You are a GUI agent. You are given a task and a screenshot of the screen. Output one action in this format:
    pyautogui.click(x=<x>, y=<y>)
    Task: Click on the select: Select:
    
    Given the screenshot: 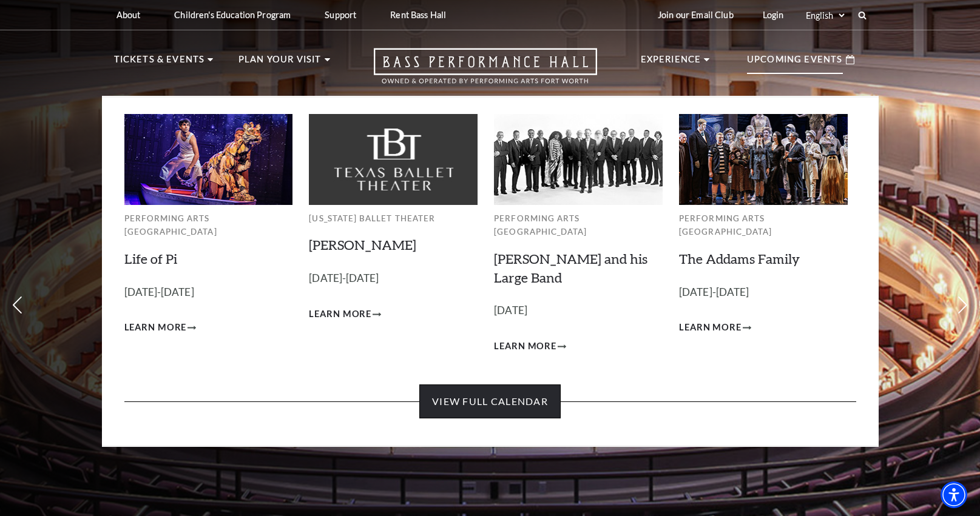 What is the action you would take?
    pyautogui.click(x=825, y=15)
    